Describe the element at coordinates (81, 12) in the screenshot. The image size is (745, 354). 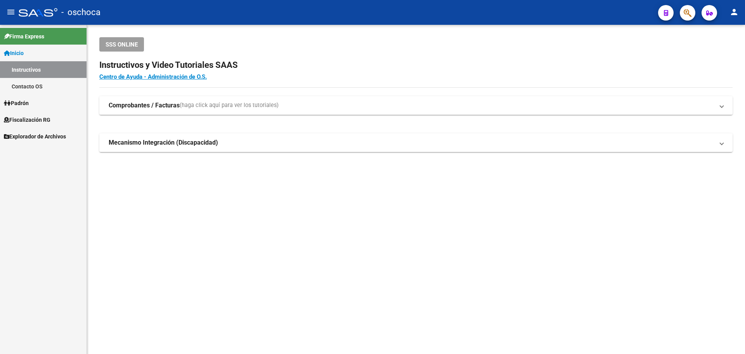
I see `span: - oschoca` at that location.